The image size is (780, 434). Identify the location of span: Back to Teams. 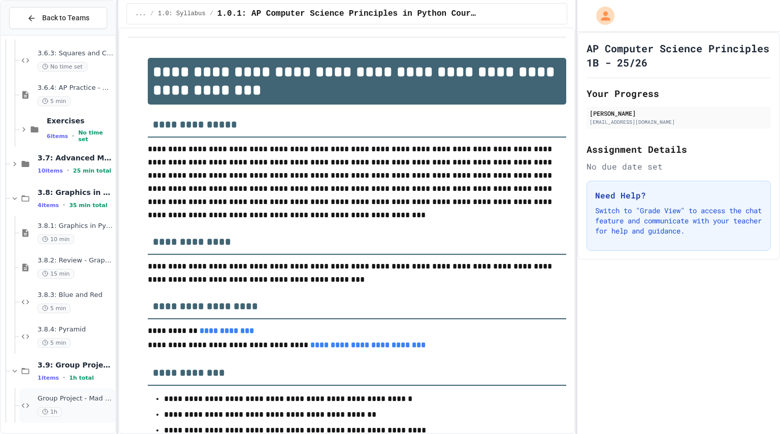
(66, 18).